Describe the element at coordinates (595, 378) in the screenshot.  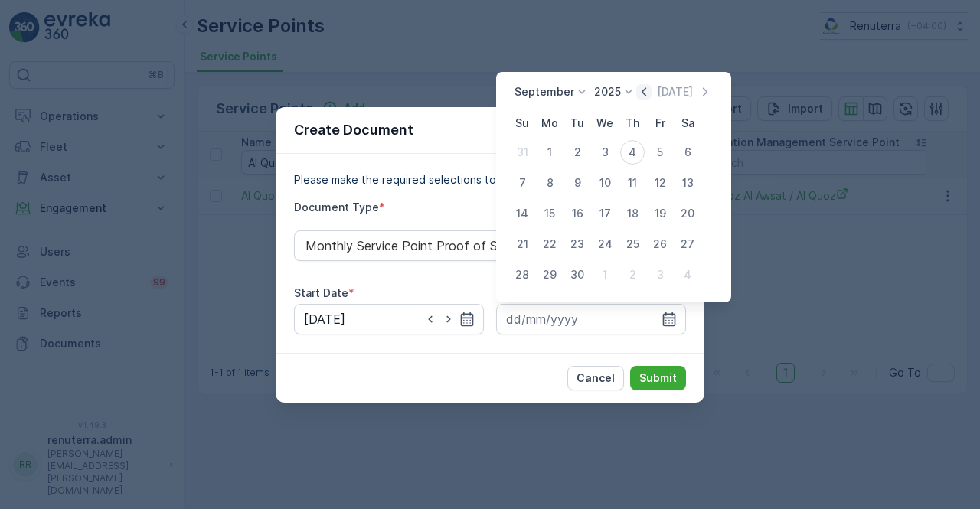
I see `button: Cancel` at that location.